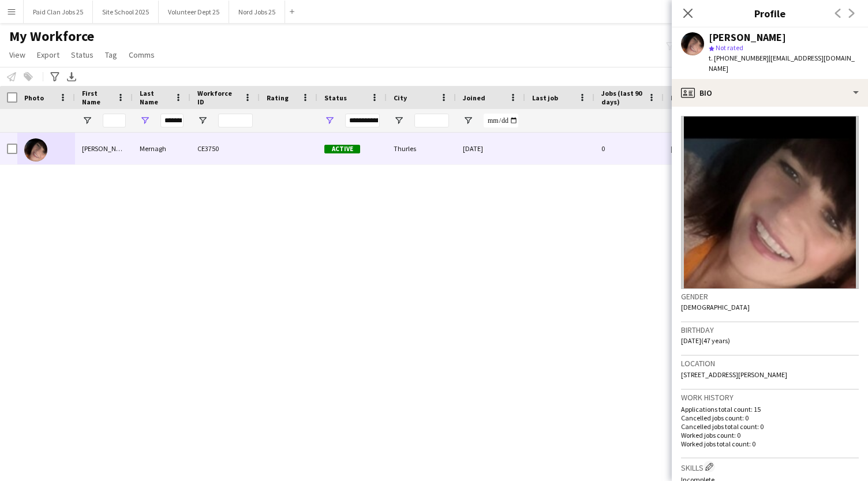  What do you see at coordinates (172, 121) in the screenshot?
I see `input: Last Name Filter Input` at bounding box center [172, 121].